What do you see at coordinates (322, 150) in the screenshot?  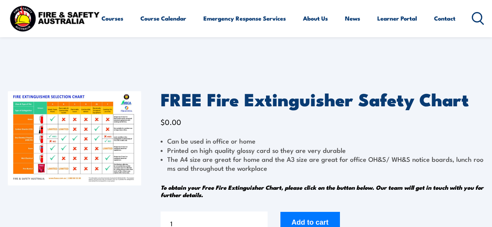 I see `li: Printed on high quality glossy card so they are very durable` at bounding box center [322, 150].